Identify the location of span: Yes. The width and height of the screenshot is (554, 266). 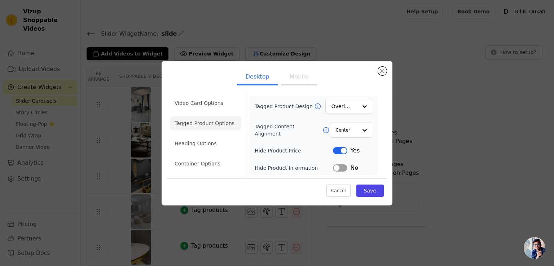
(355, 151).